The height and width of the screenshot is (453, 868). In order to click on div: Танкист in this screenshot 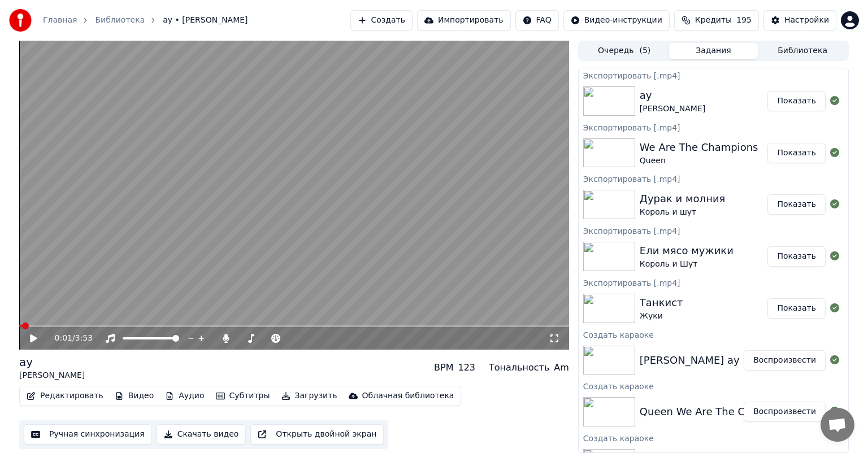, I will do `click(661, 303)`.